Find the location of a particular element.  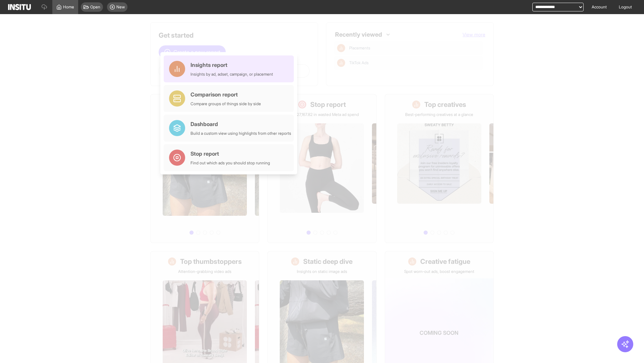

div: Dashboard is located at coordinates (241, 124).